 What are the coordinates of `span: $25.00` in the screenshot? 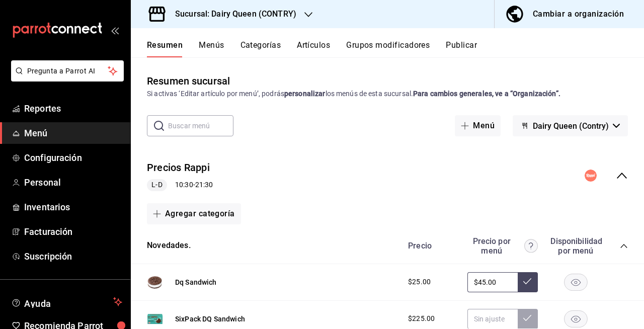 It's located at (419, 282).